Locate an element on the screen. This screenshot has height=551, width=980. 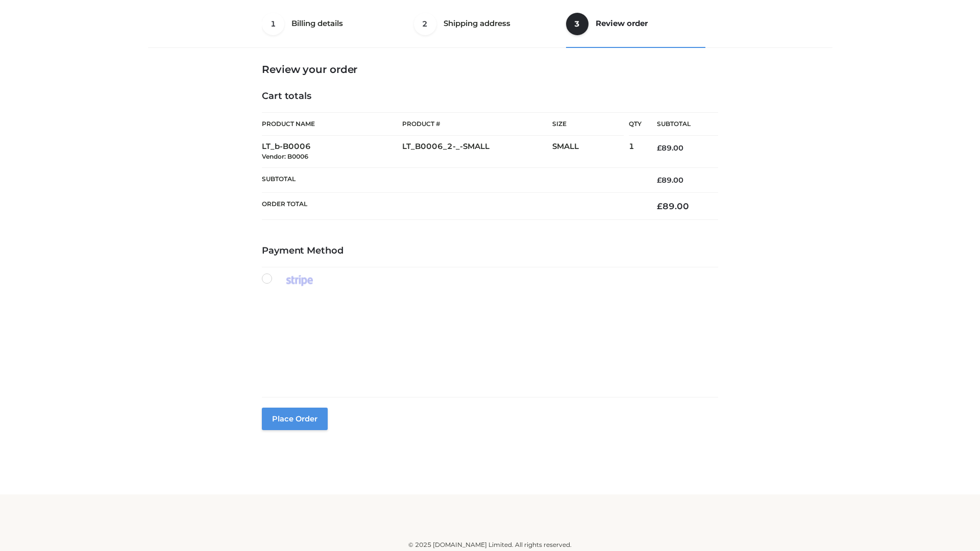
button: Place order is located at coordinates (295, 419).